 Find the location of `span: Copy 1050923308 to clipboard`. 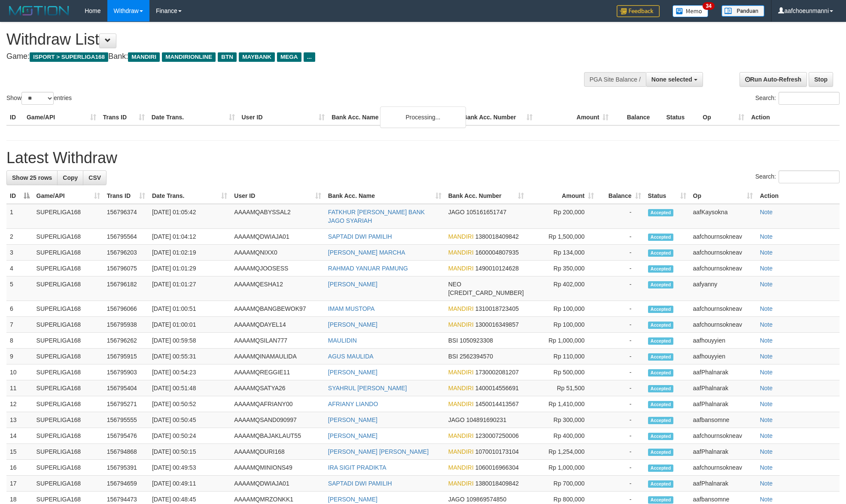

span: Copy 1050923308 to clipboard is located at coordinates (476, 340).